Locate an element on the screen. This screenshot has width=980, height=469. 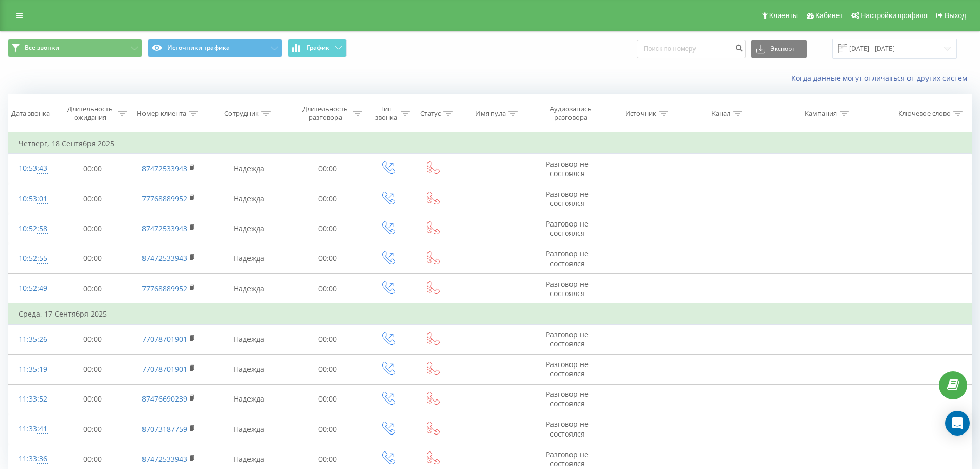
span: Клиенты is located at coordinates (783, 16).